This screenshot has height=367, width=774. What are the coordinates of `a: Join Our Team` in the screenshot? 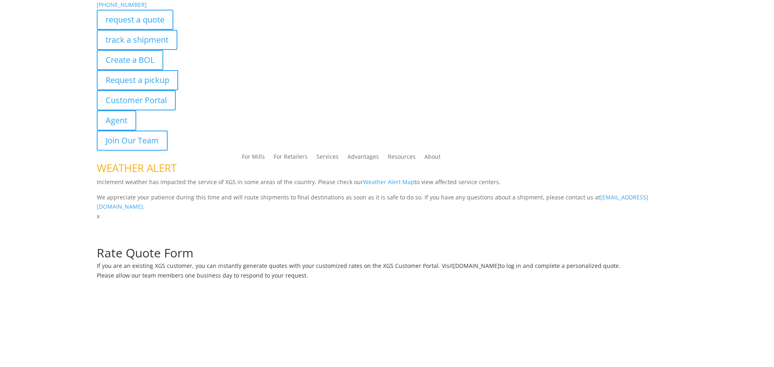 It's located at (132, 141).